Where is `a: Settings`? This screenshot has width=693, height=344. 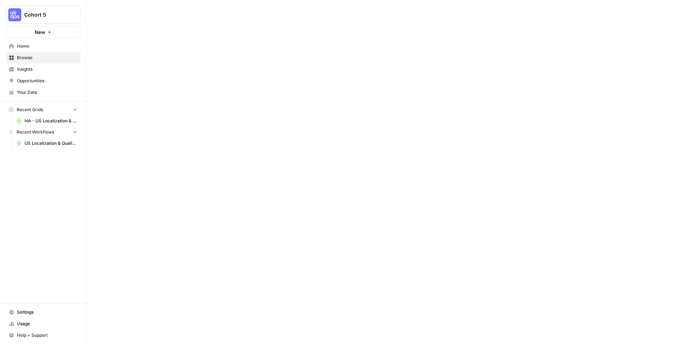
a: Settings is located at coordinates (43, 312).